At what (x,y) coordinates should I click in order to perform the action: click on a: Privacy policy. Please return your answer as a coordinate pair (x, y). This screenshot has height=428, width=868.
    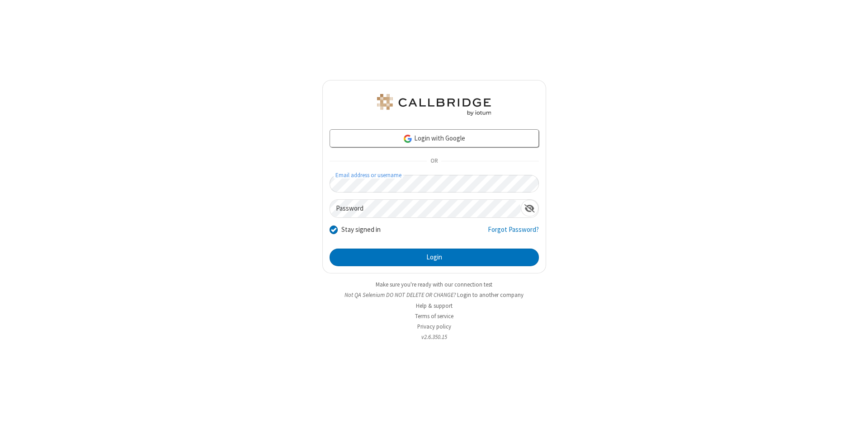
    Looking at the image, I should click on (434, 326).